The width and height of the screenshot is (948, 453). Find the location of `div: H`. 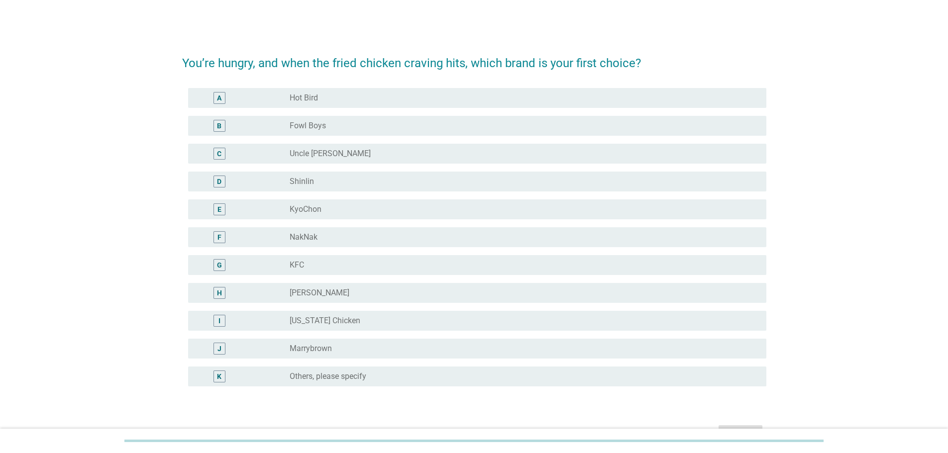

div: H is located at coordinates (219, 293).